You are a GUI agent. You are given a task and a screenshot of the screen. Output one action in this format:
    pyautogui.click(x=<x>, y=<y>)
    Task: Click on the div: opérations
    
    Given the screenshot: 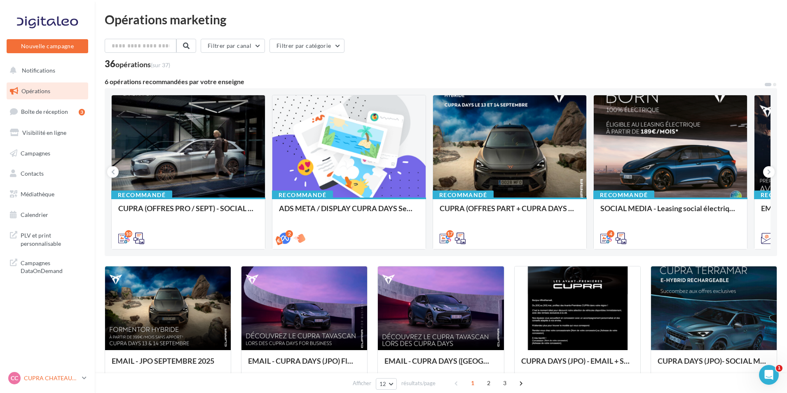 What is the action you would take?
    pyautogui.click(x=143, y=64)
    